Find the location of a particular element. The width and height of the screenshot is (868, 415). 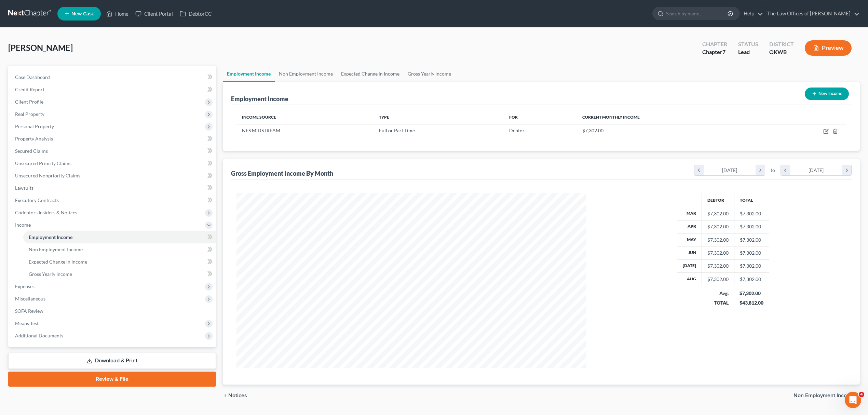

div: OKWB is located at coordinates (781, 52).